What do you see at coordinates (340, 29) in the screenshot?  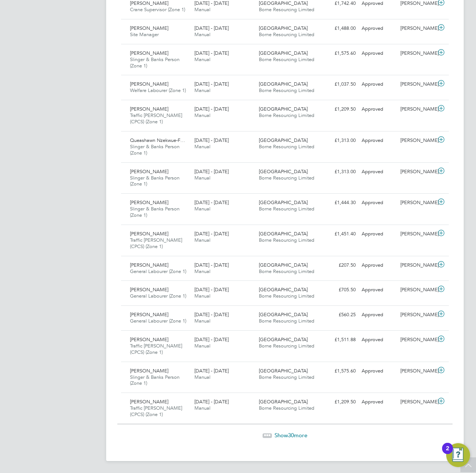 I see `div: £1,488.00` at bounding box center [340, 29].